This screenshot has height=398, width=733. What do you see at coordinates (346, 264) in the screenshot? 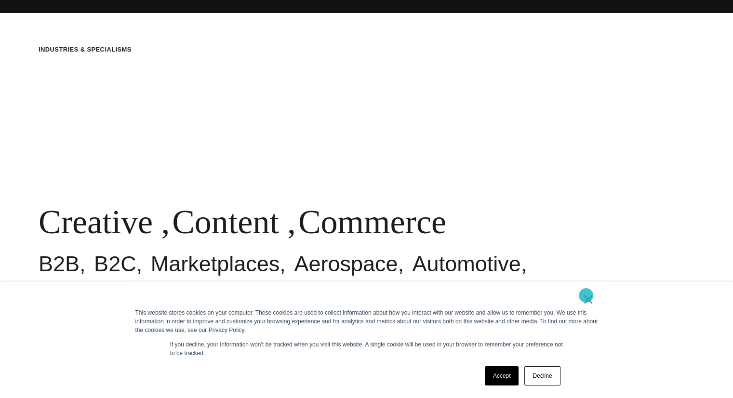
I see `a: Aerospace` at bounding box center [346, 264].